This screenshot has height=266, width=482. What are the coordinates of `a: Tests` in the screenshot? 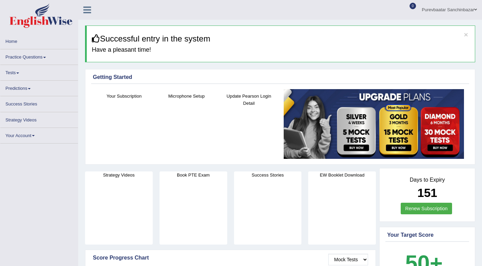 It's located at (39, 71).